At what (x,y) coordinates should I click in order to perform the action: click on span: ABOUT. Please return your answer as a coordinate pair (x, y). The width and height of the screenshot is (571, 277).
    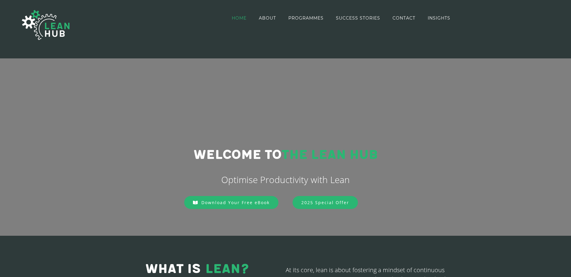
    Looking at the image, I should click on (267, 18).